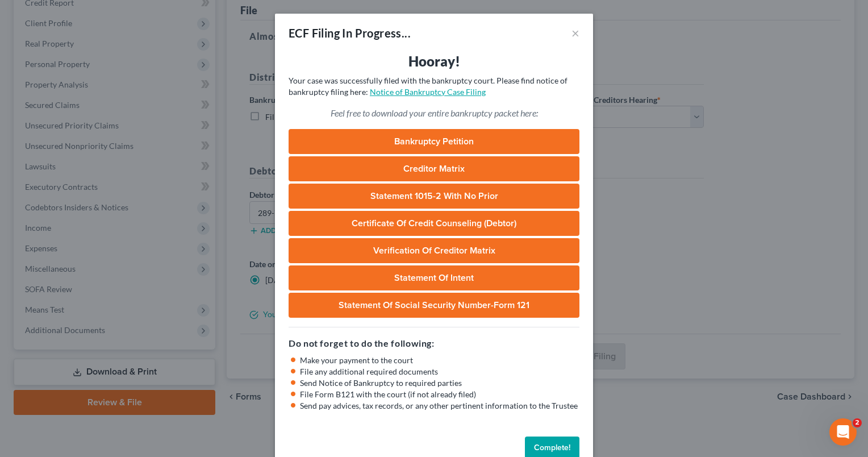 Image resolution: width=868 pixels, height=457 pixels. I want to click on h3: Hooray!, so click(434, 62).